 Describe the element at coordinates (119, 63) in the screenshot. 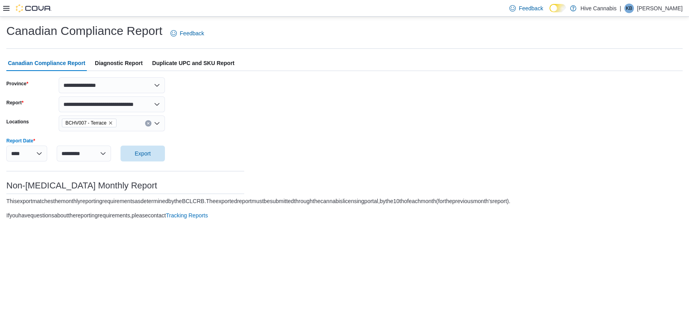

I see `span: Diagnostic Report` at that location.